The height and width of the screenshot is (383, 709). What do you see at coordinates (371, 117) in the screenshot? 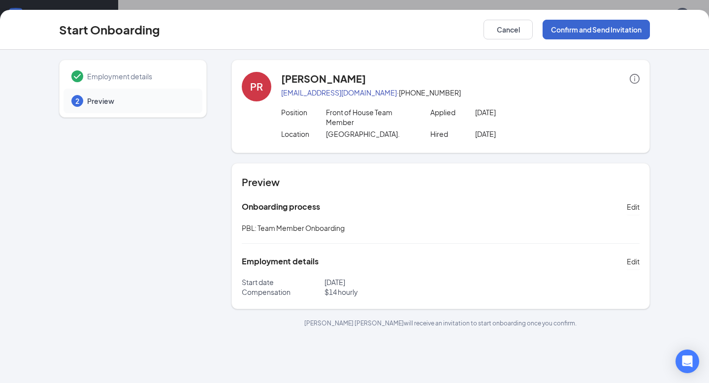
I see `p: Front of House Team Member` at bounding box center [371, 117].